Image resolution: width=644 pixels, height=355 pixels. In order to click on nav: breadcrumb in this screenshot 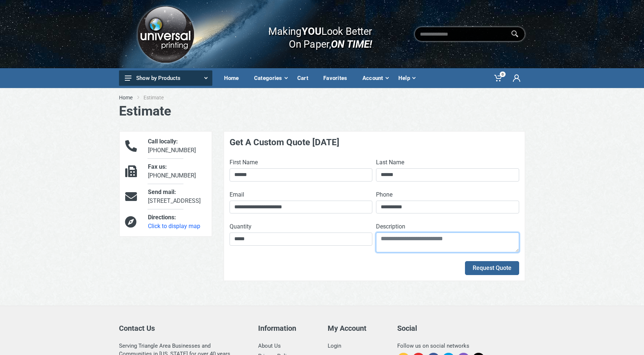, I will do `click(322, 98)`.